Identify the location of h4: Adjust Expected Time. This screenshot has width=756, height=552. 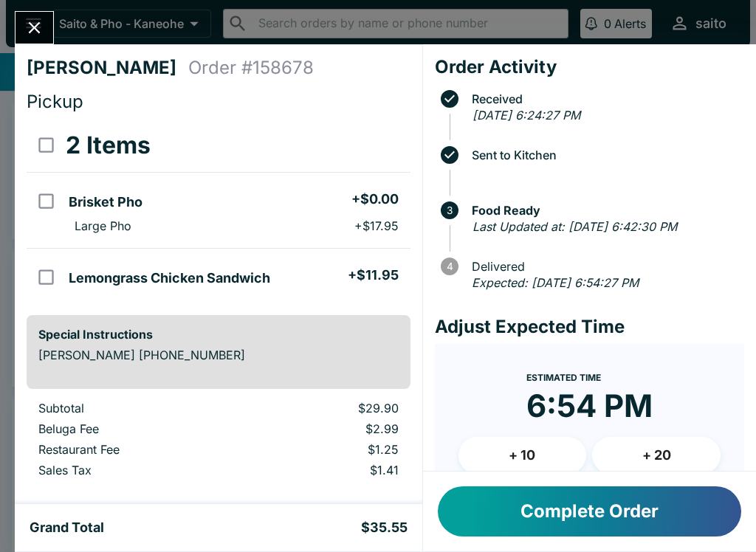
(590, 327).